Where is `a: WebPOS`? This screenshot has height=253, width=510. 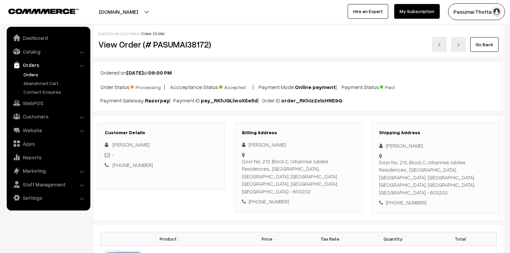 a: WebPOS is located at coordinates (48, 103).